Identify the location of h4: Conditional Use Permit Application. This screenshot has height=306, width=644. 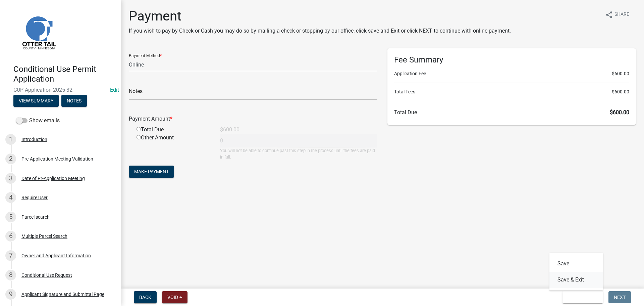
(65, 74).